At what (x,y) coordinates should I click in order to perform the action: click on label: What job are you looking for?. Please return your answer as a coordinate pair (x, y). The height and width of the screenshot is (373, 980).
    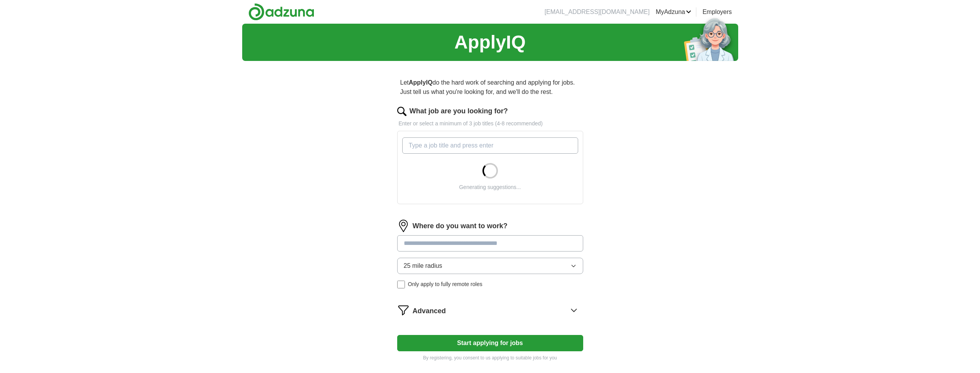
    Looking at the image, I should click on (459, 110).